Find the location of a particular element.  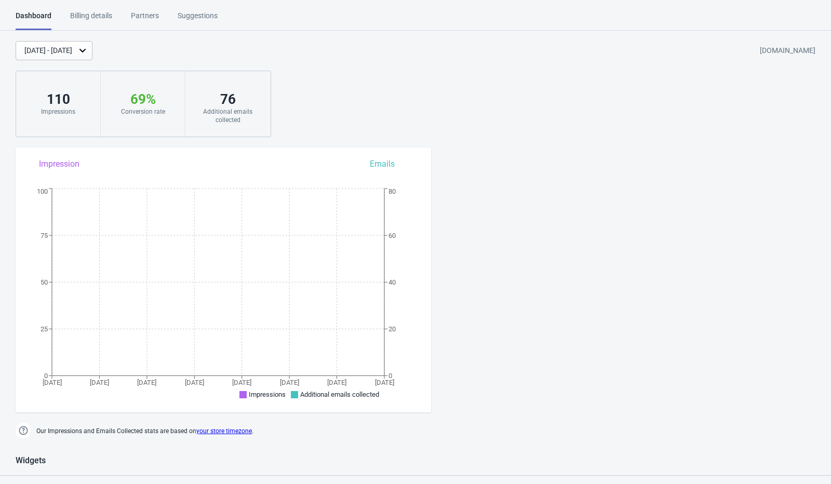

div: 76 is located at coordinates (228, 99).